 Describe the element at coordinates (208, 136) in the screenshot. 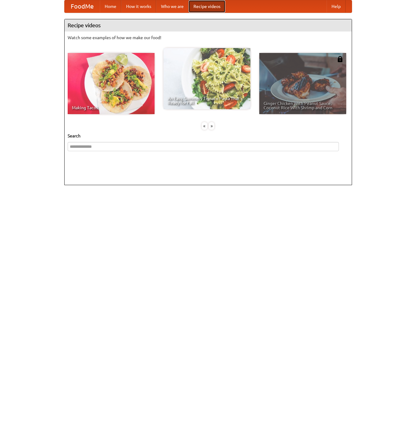

I see `h5: Search` at that location.